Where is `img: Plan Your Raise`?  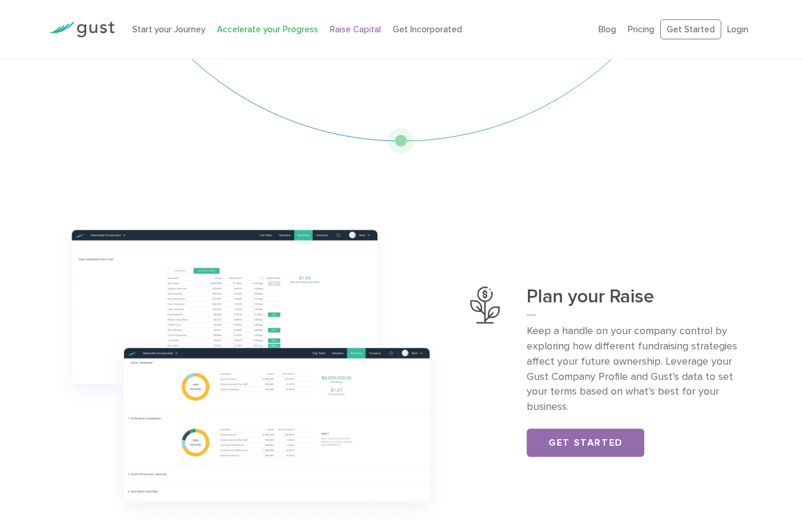
img: Plan Your Raise is located at coordinates (485, 305).